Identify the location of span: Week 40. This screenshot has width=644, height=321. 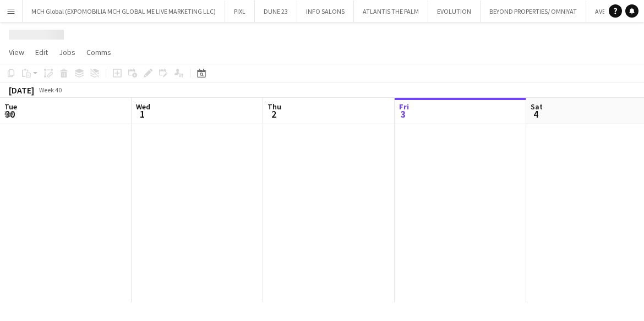
(50, 90).